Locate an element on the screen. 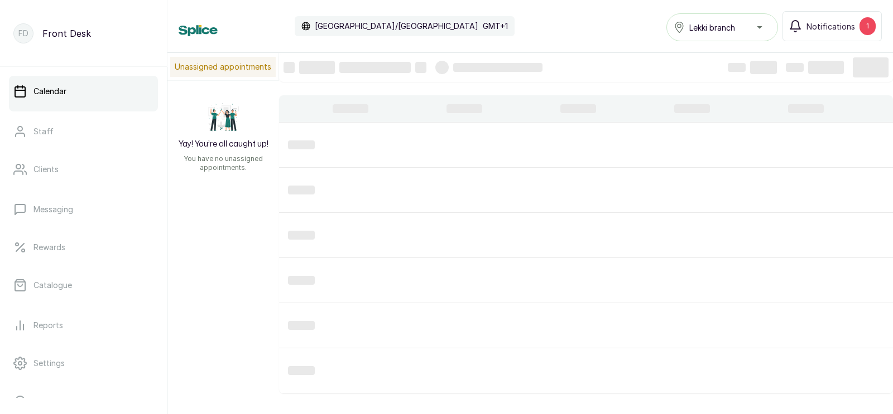  p: GMT+1 is located at coordinates (495, 26).